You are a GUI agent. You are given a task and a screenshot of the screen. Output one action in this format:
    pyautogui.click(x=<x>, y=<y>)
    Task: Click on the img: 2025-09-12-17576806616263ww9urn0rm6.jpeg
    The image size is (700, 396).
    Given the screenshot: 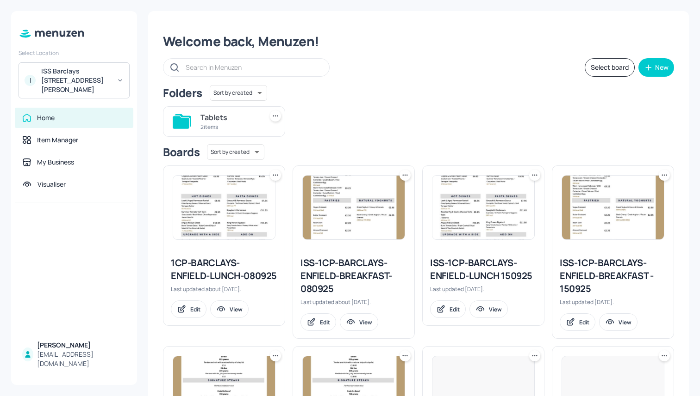 What is the action you would take?
    pyautogui.click(x=483, y=208)
    